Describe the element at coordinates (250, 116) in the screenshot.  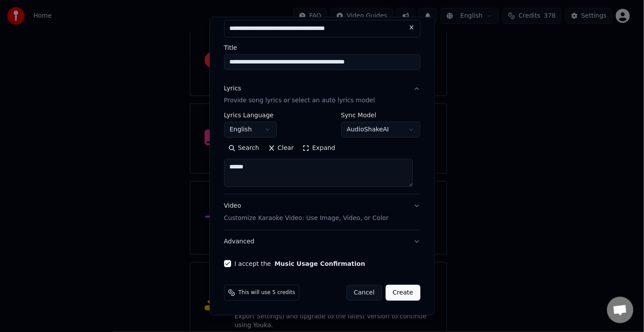
I see `label: Lyrics Language` at that location.